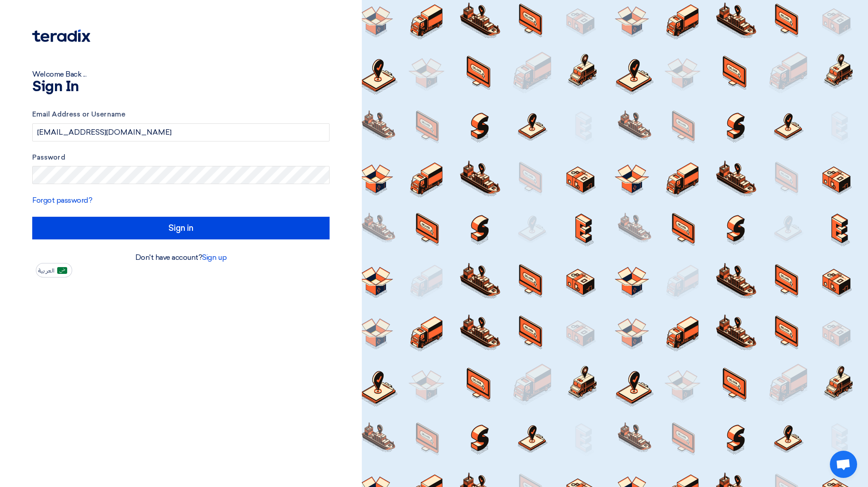  What do you see at coordinates (62, 200) in the screenshot?
I see `a: Forgot password?` at bounding box center [62, 200].